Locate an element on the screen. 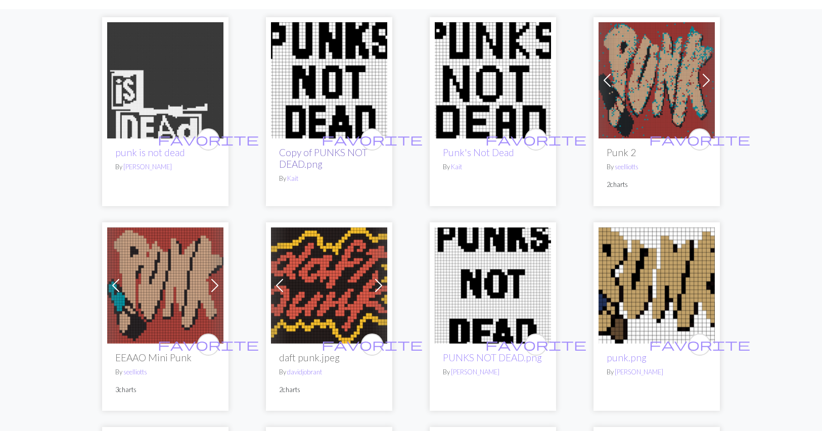 This screenshot has width=822, height=431. img: punk is not dead is located at coordinates (165, 80).